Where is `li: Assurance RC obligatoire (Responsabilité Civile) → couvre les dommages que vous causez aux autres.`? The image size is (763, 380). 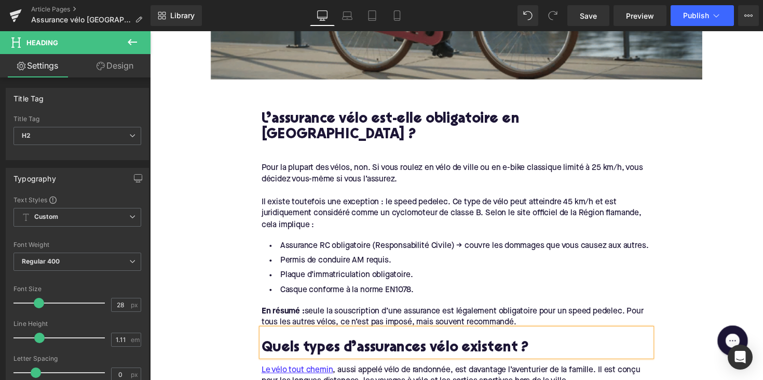 li: Assurance RC obligatoire (Responsabilité Civile) → couvre les dommages que vous causez aux autres. is located at coordinates (314, 220).